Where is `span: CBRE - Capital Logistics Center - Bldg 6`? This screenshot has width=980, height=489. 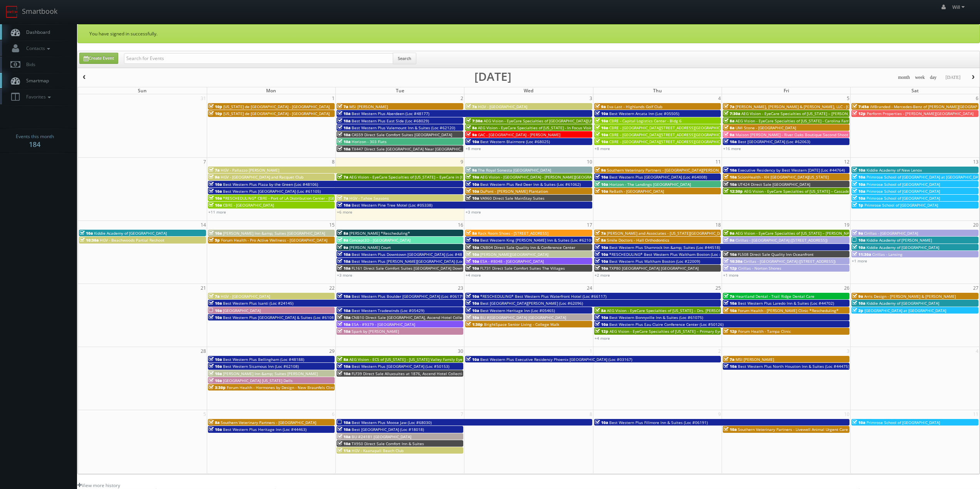
span: CBRE - Capital Logistics Center - Bldg 6 is located at coordinates (645, 121).